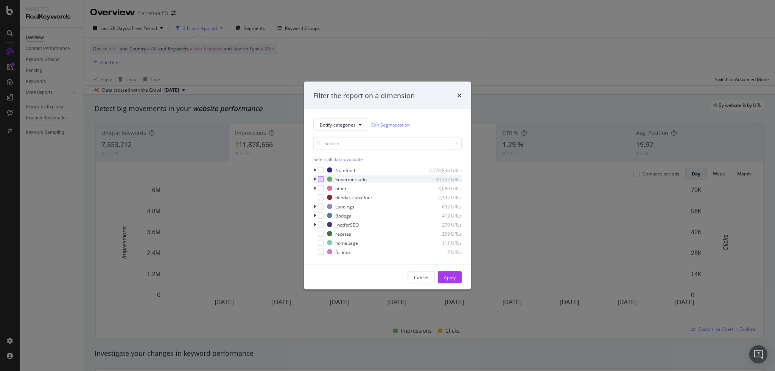  What do you see at coordinates (341, 125) in the screenshot?
I see `button: Botify-categories` at bounding box center [341, 125].